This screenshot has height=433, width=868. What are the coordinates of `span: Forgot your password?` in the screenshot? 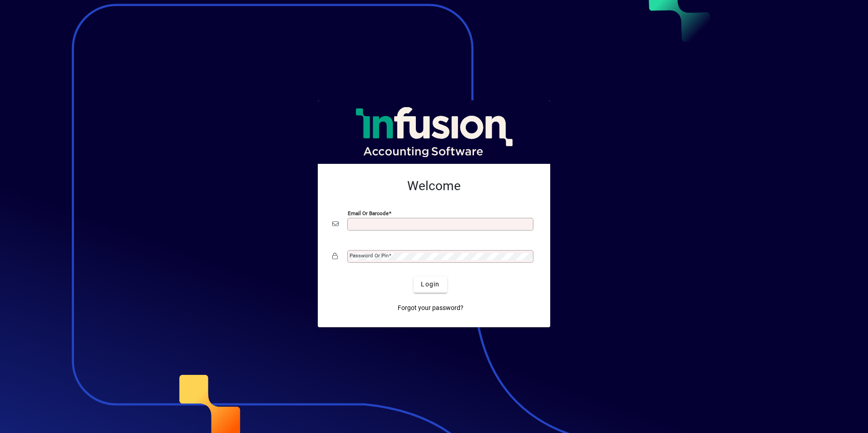 It's located at (430, 308).